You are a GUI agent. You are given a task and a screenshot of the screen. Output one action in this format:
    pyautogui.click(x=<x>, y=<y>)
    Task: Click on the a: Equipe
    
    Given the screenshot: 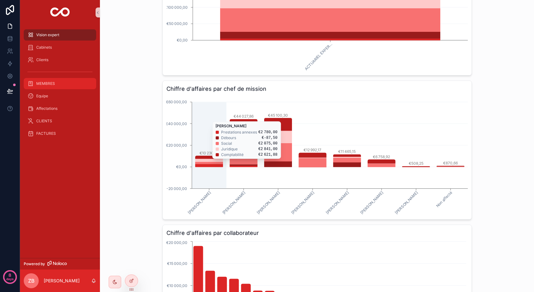 What is the action you would take?
    pyautogui.click(x=60, y=96)
    